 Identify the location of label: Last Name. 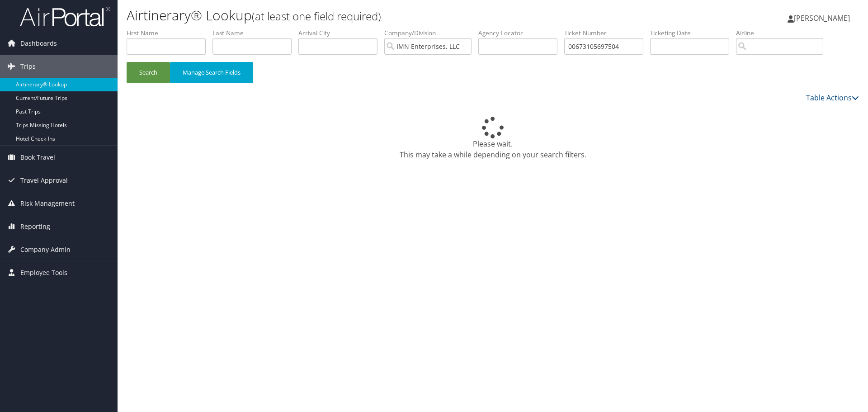
(255, 33).